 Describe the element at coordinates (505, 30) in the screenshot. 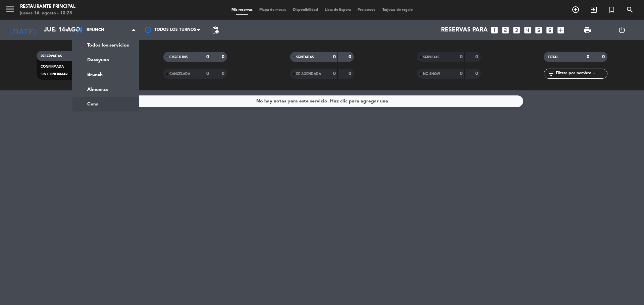

I see `i: looks_two` at that location.